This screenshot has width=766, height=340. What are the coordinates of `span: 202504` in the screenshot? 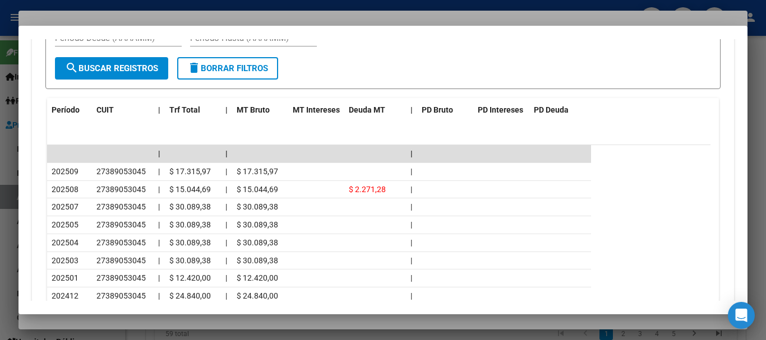 It's located at (65, 243).